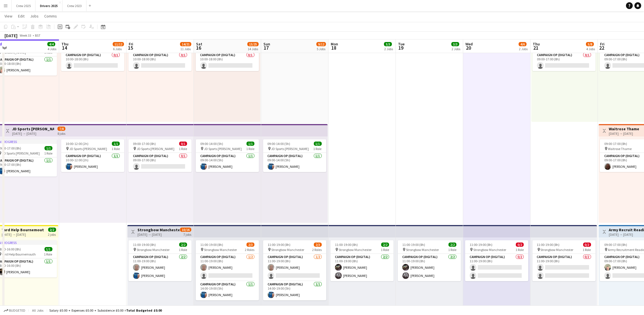 This screenshot has width=644, height=315. Describe the element at coordinates (266, 47) in the screenshot. I see `span: 17` at that location.